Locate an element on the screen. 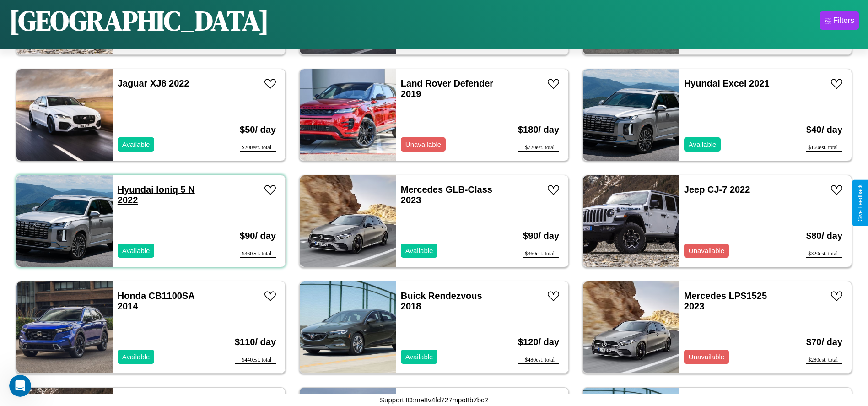  div: $ 160 est. total is located at coordinates (824, 147).